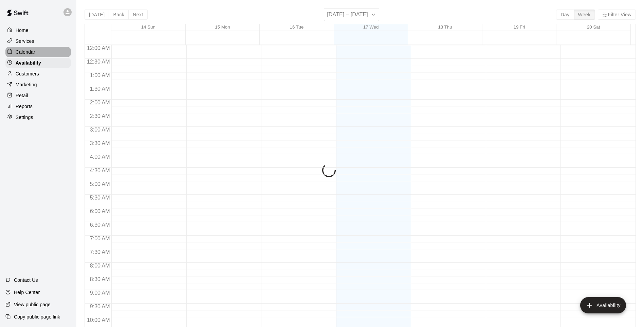 This screenshot has width=644, height=327. Describe the element at coordinates (38, 63) in the screenshot. I see `div: Availability` at that location.